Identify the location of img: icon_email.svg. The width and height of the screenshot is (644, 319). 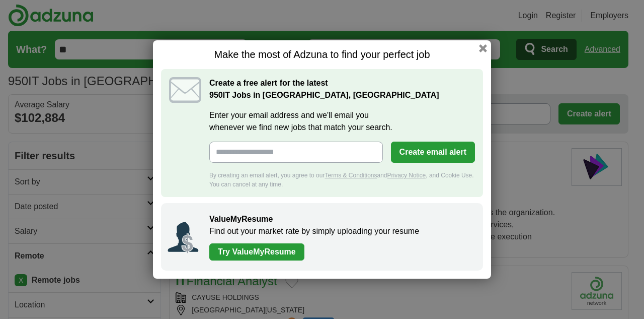
(185, 90).